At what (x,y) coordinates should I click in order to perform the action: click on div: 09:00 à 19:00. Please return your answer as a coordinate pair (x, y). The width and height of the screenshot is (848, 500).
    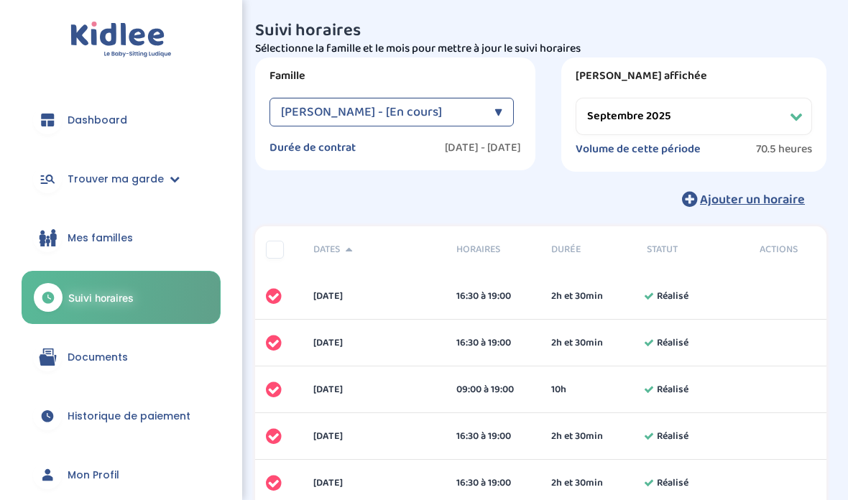
    Looking at the image, I should click on (493, 389).